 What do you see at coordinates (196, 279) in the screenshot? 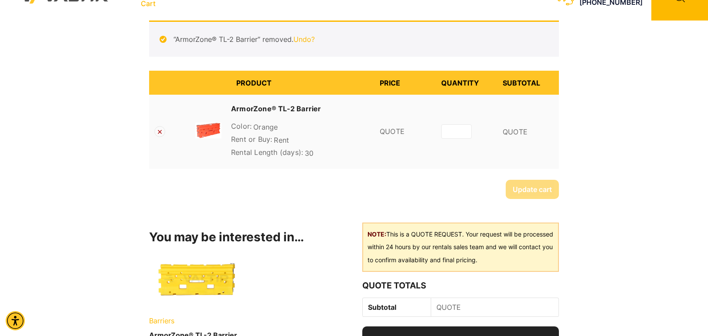
I see `img: A bright yellow plastic component with various holes and cutouts, likely used in machinery or equ...` at bounding box center [196, 279].